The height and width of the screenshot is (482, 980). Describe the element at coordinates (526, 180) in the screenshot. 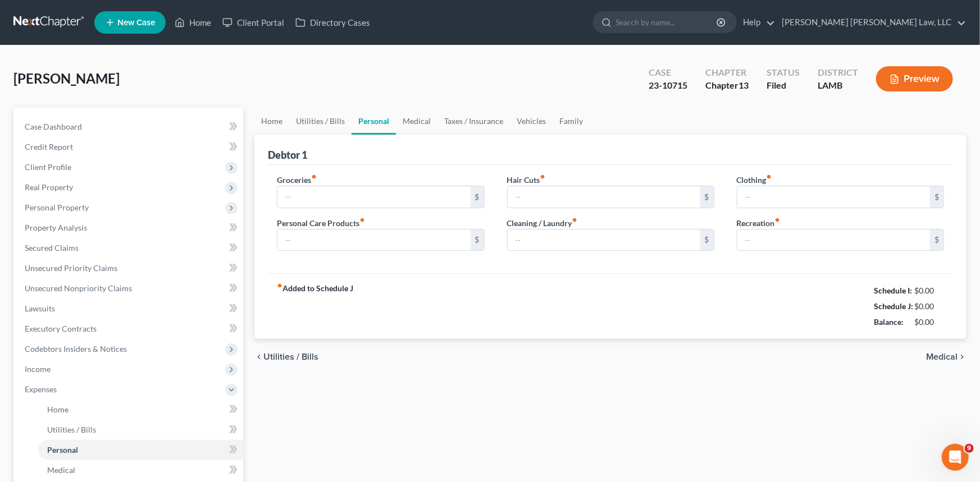

I see `label: Hair Cuts` at that location.